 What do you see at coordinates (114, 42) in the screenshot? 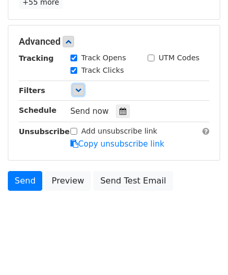
I see `h5: Advanced` at bounding box center [114, 42].